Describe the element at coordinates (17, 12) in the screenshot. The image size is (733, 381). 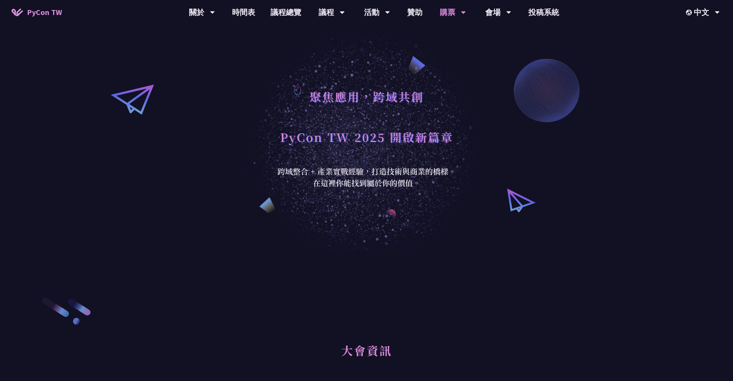
I see `img: Home icon of PyCon TW 2025` at that location.